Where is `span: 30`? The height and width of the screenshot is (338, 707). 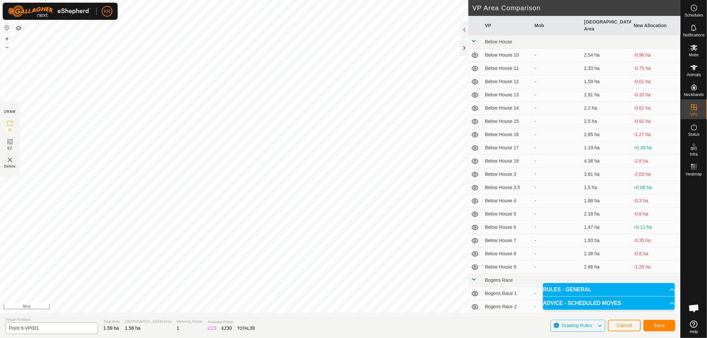
span: 30 is located at coordinates (229, 328).